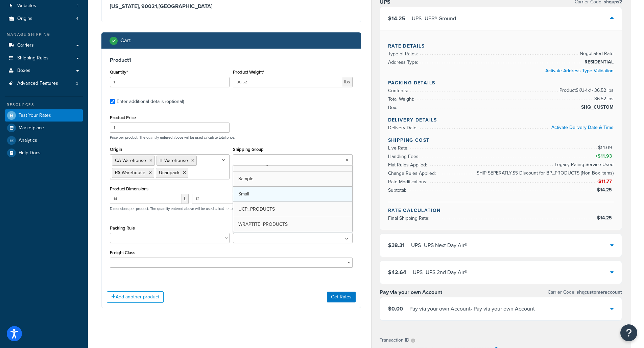 This screenshot has width=644, height=348. What do you see at coordinates (123, 228) in the screenshot?
I see `label: Packing Rule` at bounding box center [123, 228].